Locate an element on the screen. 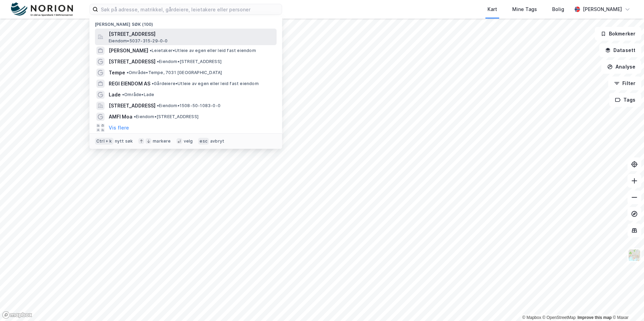  div: Ctrl + k is located at coordinates (104, 141).